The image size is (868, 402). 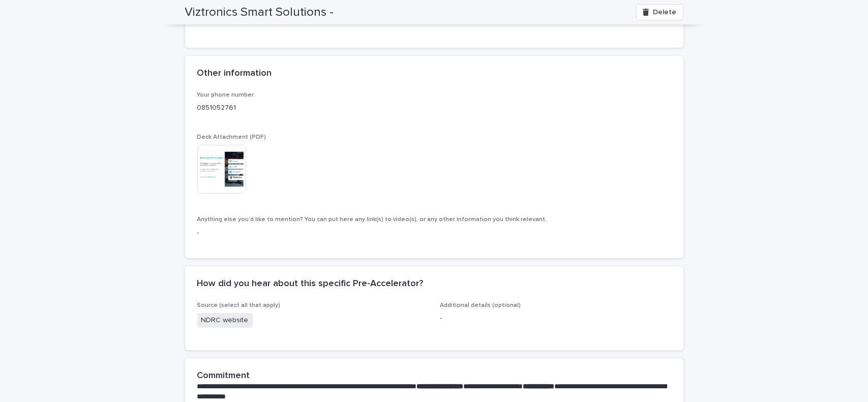 I want to click on span: Additional details (optional), so click(x=481, y=305).